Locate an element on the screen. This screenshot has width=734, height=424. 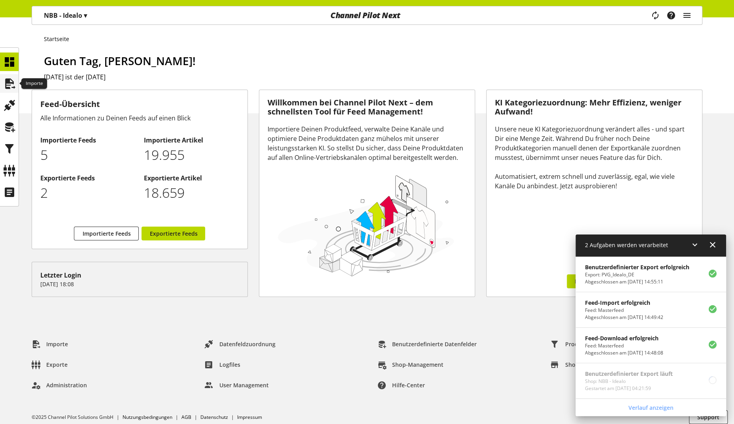
p: 18659 is located at coordinates (191, 193).